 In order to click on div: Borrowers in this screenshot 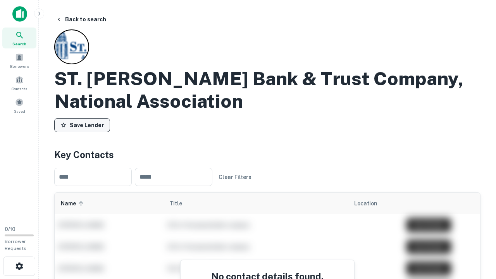, I will do `click(19, 60)`.